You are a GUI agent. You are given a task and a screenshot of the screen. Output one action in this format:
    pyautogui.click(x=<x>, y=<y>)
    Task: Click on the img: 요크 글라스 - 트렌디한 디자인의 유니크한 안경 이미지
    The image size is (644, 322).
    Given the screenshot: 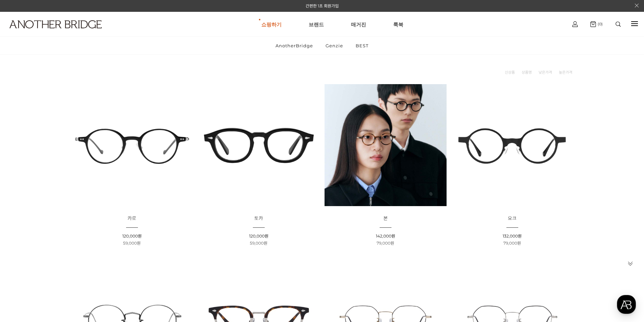 What is the action you would take?
    pyautogui.click(x=512, y=145)
    